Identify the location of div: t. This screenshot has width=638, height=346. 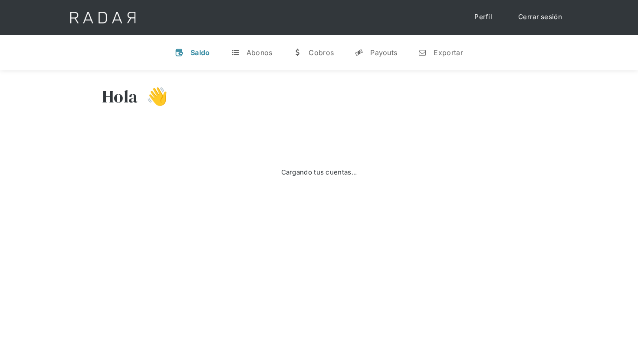
(235, 53).